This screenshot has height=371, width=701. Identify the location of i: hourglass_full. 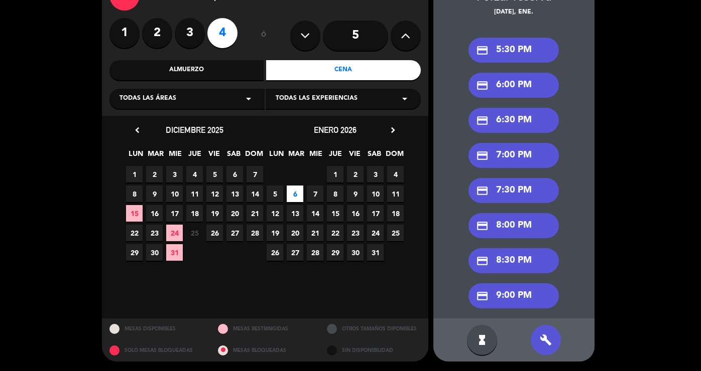
(482, 340).